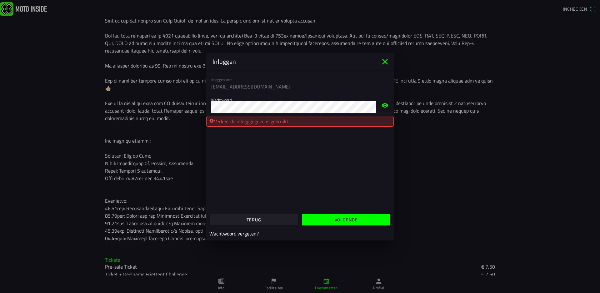 This screenshot has height=293, width=600. What do you see at coordinates (234, 233) in the screenshot?
I see `a: Wachtwoord vergeten?` at bounding box center [234, 233].